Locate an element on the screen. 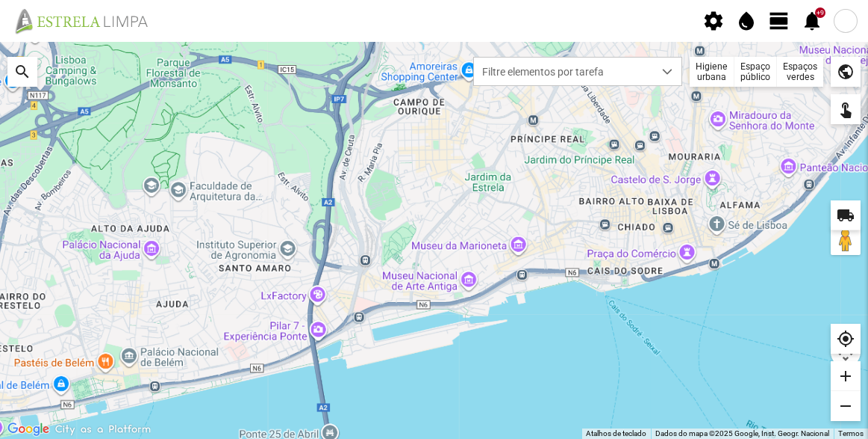 The width and height of the screenshot is (868, 439). button: Arraste o Pegman para o mapa para abrir o Street View is located at coordinates (846, 240).